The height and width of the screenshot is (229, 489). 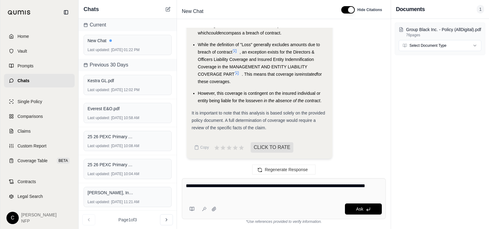 What do you see at coordinates (128, 25) in the screenshot?
I see `div: Current` at bounding box center [128, 25].